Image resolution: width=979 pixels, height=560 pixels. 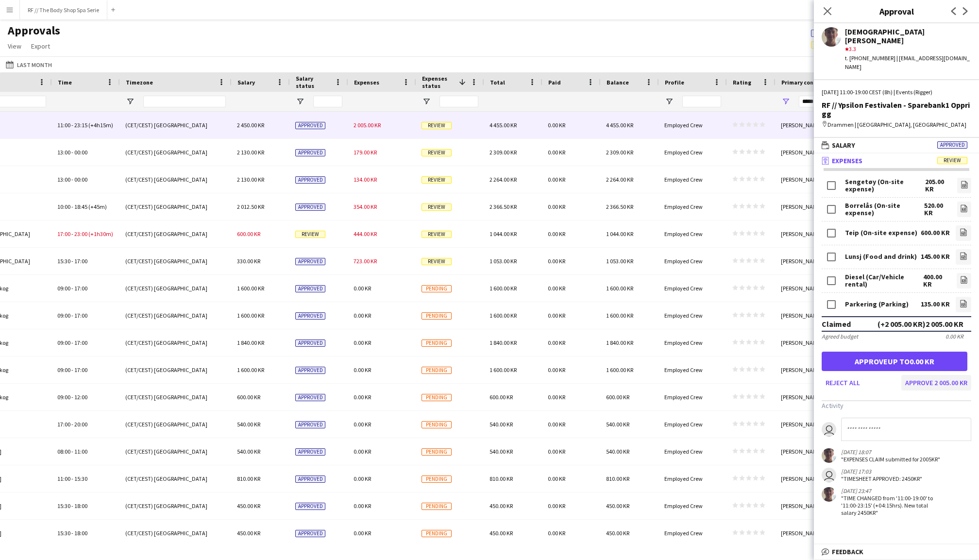 I want to click on span: 2 005.00 KR, so click(x=367, y=124).